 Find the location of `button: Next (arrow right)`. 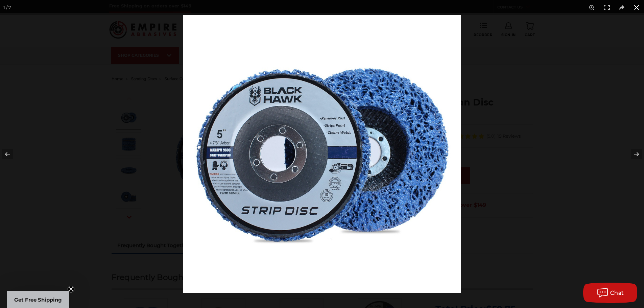

button: Next (arrow right) is located at coordinates (632, 154).